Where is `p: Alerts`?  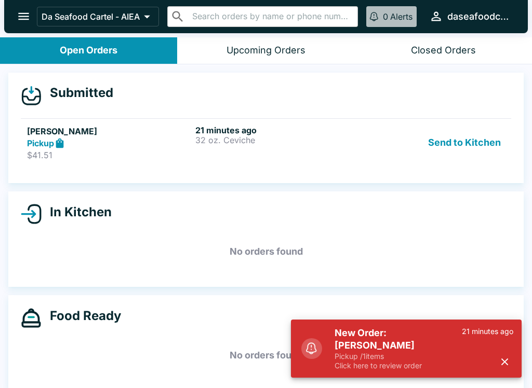 p: Alerts is located at coordinates (401, 17).